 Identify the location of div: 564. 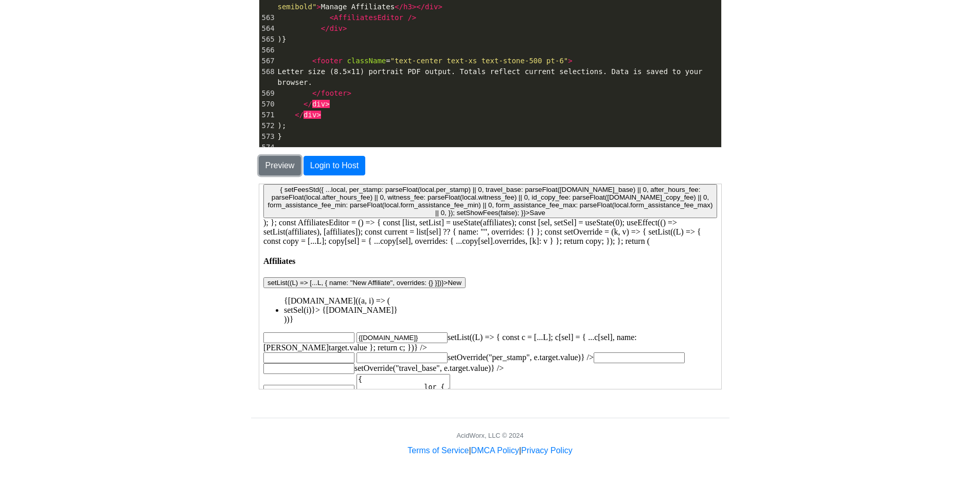
(268, 29).